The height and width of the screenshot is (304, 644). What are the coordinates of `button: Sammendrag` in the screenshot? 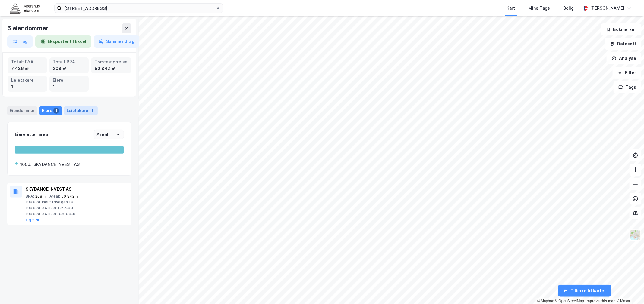 It's located at (117, 41).